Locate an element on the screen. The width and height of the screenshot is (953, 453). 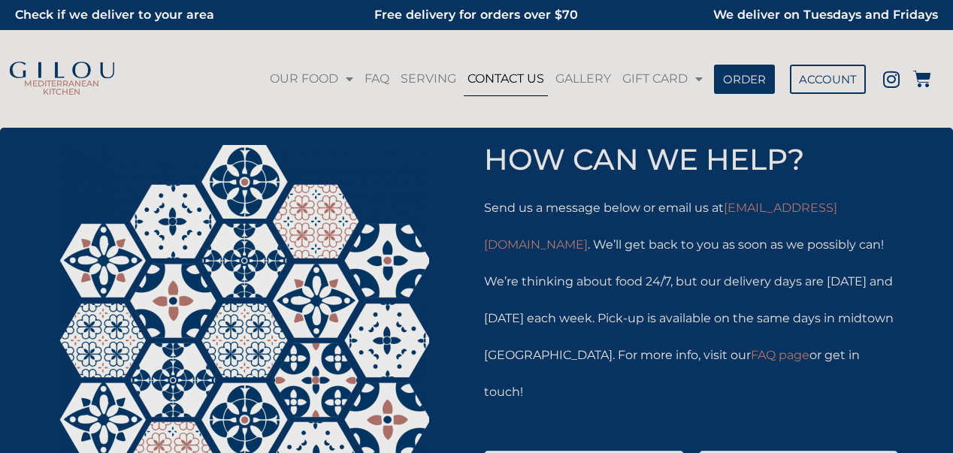
nav: Menu is located at coordinates (485, 79).